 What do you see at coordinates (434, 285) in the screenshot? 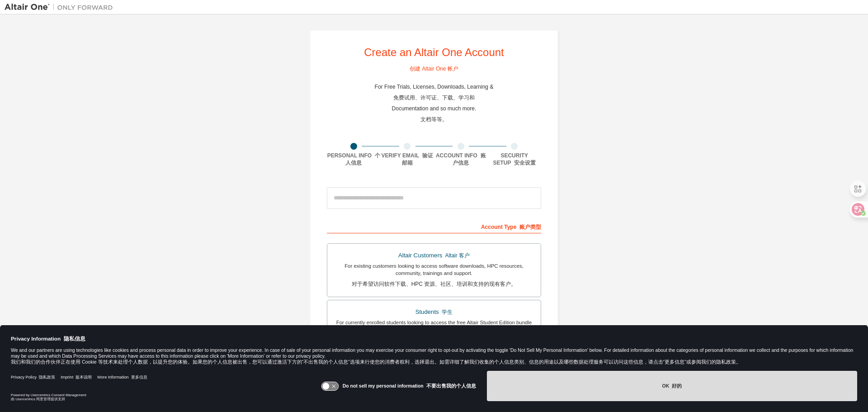
I see `font: 对于希望访问软件下载、HPC 资源、社区、培训和支持的现有客户。` at bounding box center [434, 285].